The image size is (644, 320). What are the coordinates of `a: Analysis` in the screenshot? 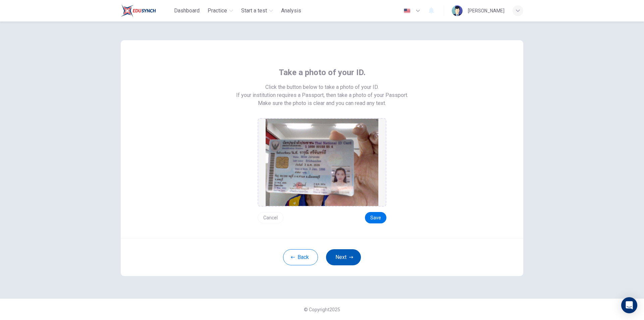 It's located at (291, 11).